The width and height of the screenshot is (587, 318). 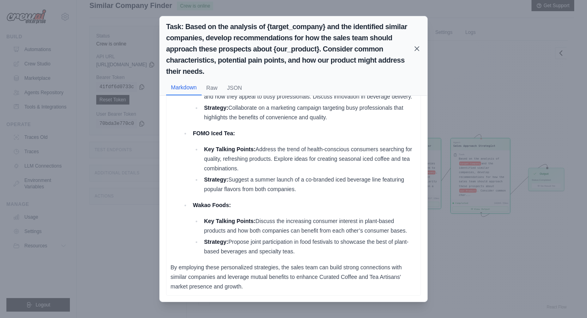 I want to click on li: Address the trend of health-conscious consumers searching for quality, refreshing products. Explo..., so click(x=309, y=159).